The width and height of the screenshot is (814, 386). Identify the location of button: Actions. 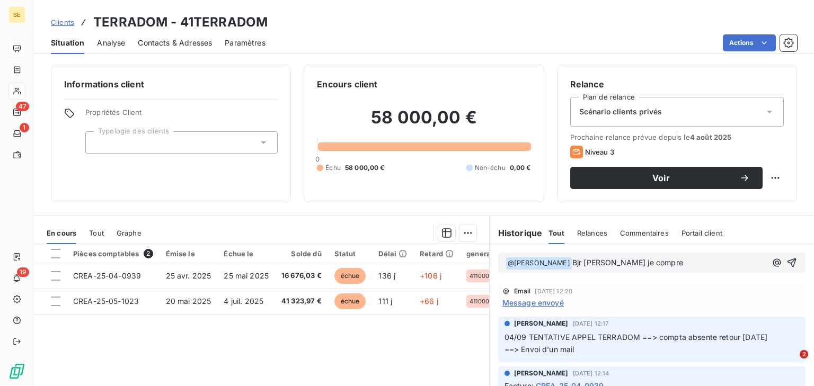
(750, 43).